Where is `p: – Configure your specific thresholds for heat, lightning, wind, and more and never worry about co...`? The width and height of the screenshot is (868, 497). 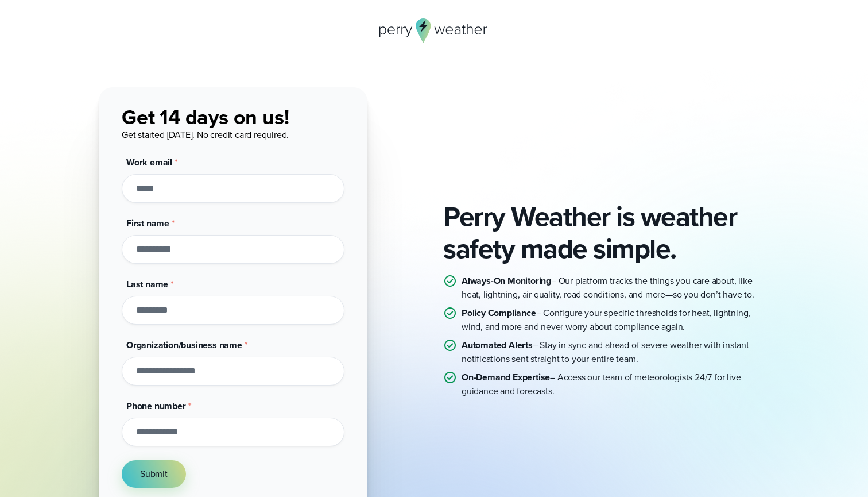
p: – Configure your specific thresholds for heat, lightning, wind, and more and never worry about co... is located at coordinates (615, 320).